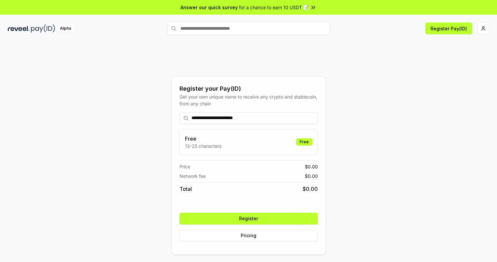 This screenshot has height=262, width=497. I want to click on button: Pricing, so click(249, 235).